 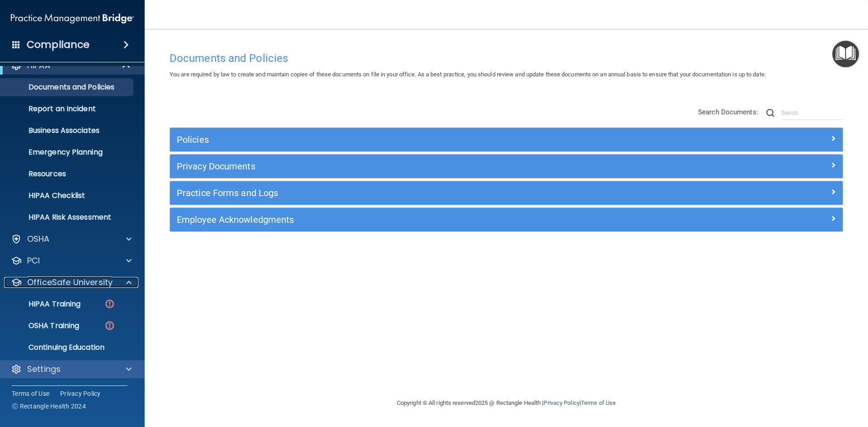 I want to click on p: Emergency Planning, so click(x=67, y=152).